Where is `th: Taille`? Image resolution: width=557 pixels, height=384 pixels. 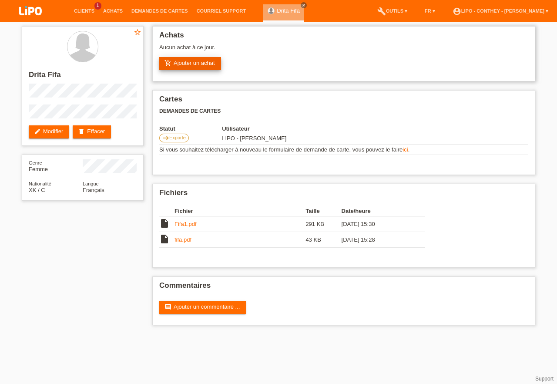 th: Taille is located at coordinates (323, 211).